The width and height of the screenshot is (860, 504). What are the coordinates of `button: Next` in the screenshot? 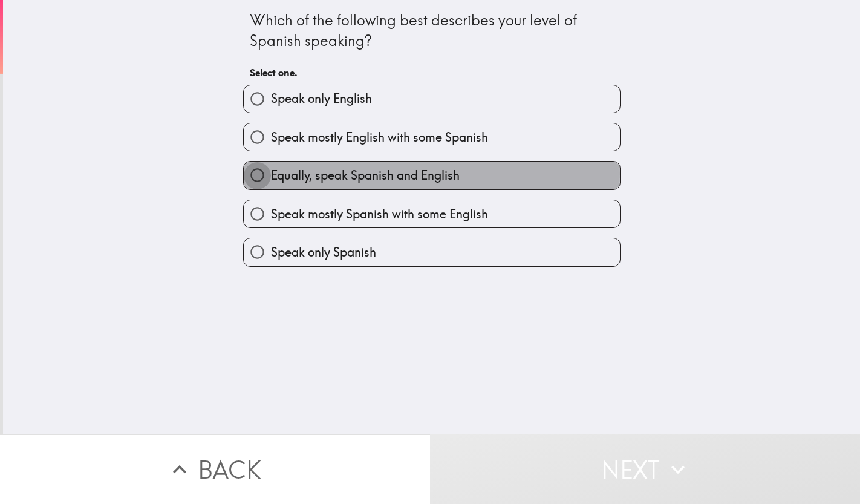 It's located at (644, 468).